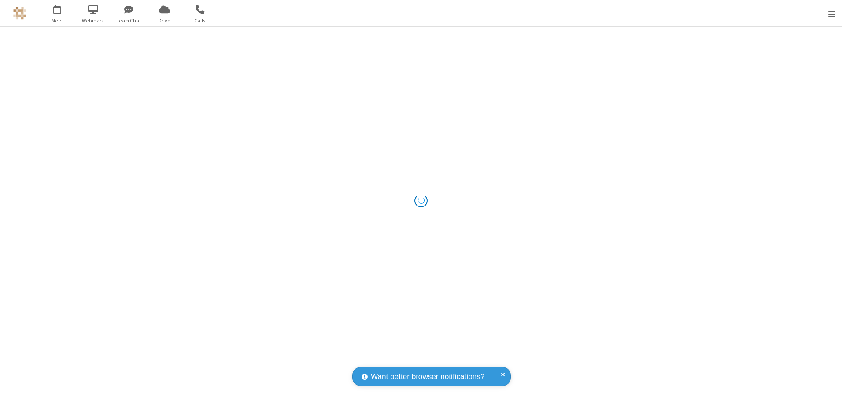  What do you see at coordinates (428, 376) in the screenshot?
I see `span: Want better browser notifications?` at bounding box center [428, 376].